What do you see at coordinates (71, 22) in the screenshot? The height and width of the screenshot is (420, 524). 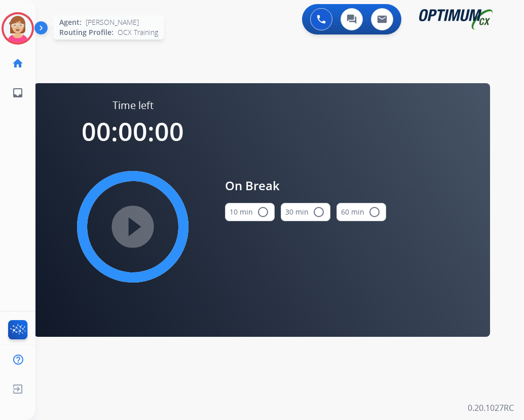 I see `span: Agent:` at bounding box center [71, 22].